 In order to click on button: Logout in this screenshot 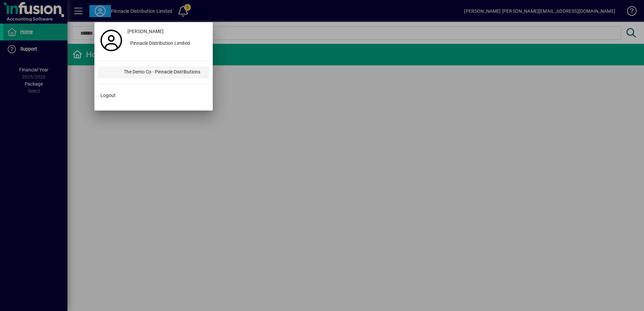, I will do `click(154, 96)`.